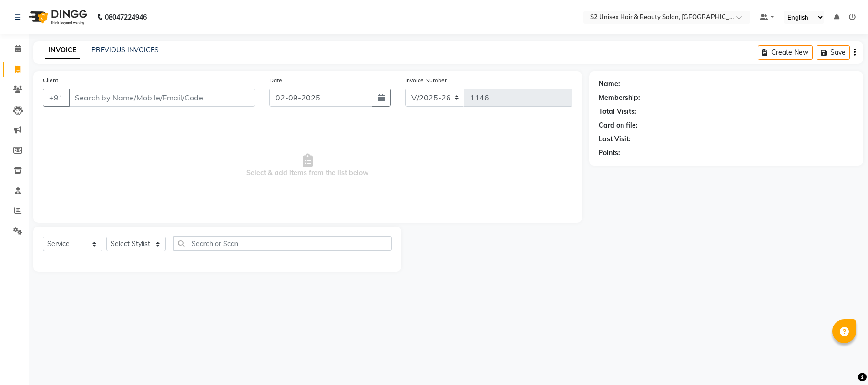 The width and height of the screenshot is (868, 385). What do you see at coordinates (63, 50) in the screenshot?
I see `a: INVOICE` at bounding box center [63, 50].